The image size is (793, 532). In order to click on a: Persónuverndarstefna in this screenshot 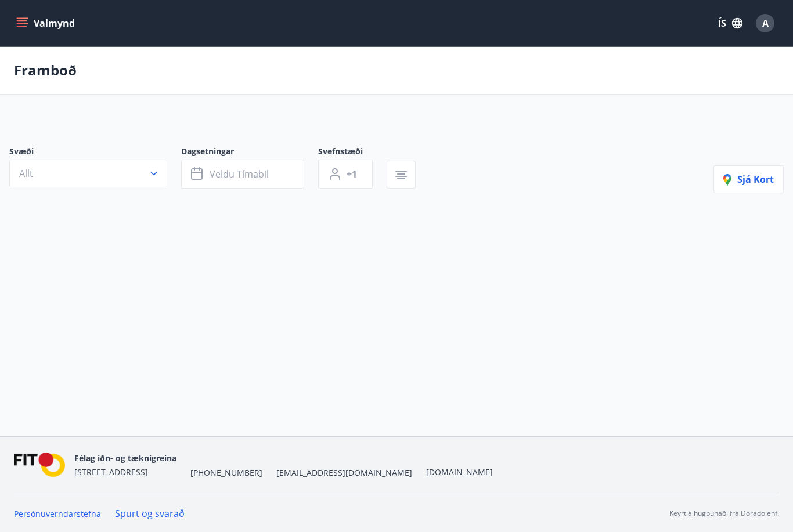, I will do `click(58, 513)`.